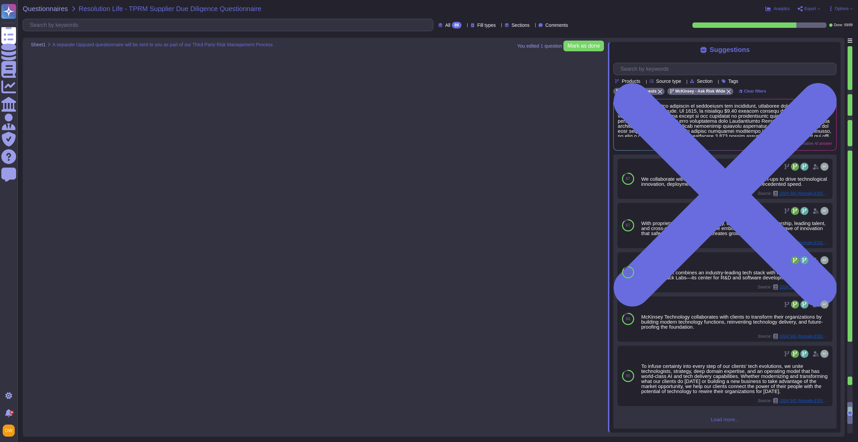 The height and width of the screenshot is (442, 858). I want to click on span: Mark as done, so click(583, 46).